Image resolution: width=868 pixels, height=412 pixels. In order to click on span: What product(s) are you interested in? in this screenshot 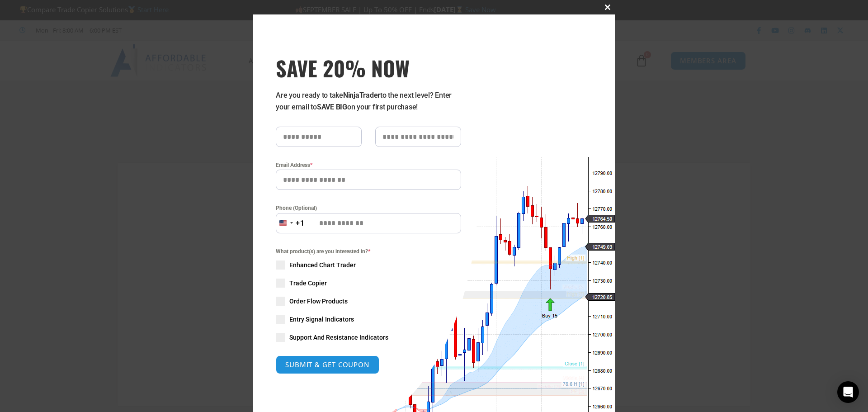, I will do `click(368, 252)`.